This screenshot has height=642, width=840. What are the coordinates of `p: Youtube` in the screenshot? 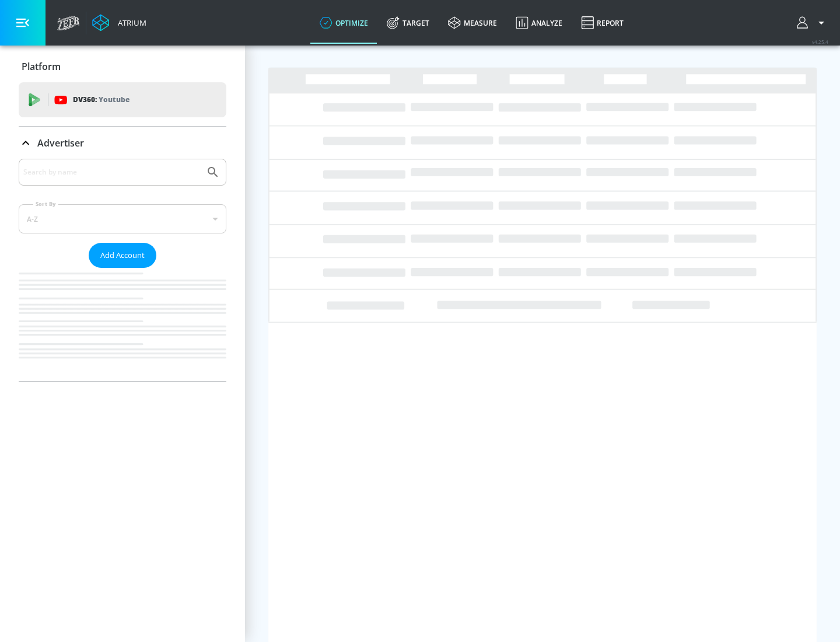 It's located at (114, 99).